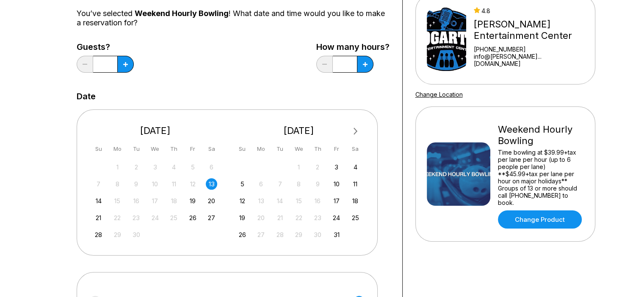 This screenshot has width=644, height=297. Describe the element at coordinates (182, 13) in the screenshot. I see `span: Weekend Hourly Bowling` at that location.